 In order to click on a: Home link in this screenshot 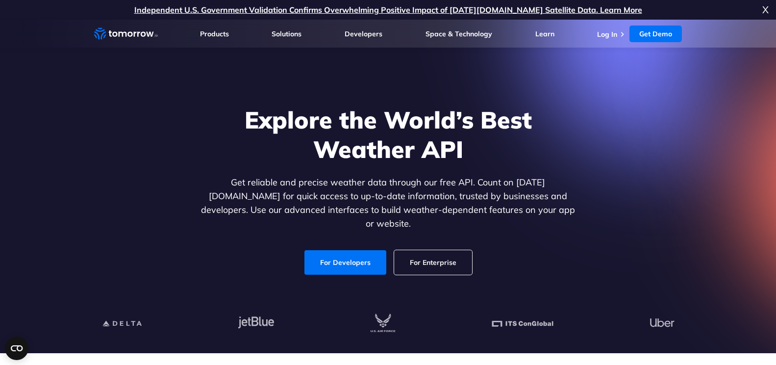, I will do `click(126, 34)`.